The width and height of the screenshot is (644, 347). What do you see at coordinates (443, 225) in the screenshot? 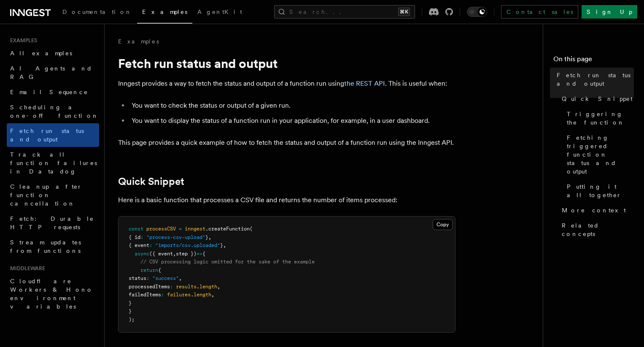
I see `button: Copy` at bounding box center [443, 225].